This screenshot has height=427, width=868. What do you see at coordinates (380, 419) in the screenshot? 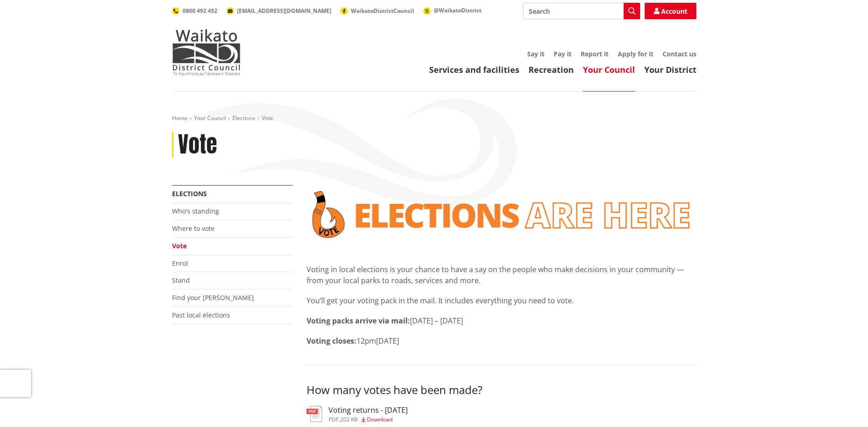
I see `span: Download` at bounding box center [380, 419].